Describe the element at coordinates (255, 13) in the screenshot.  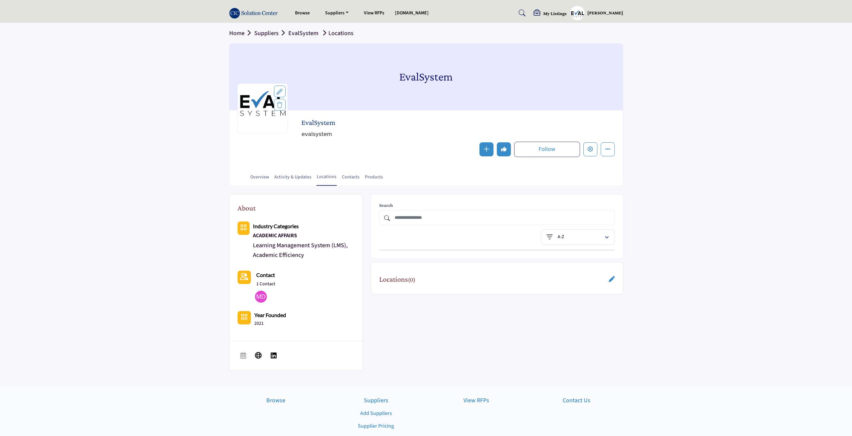
I see `img: site Logo` at that location.